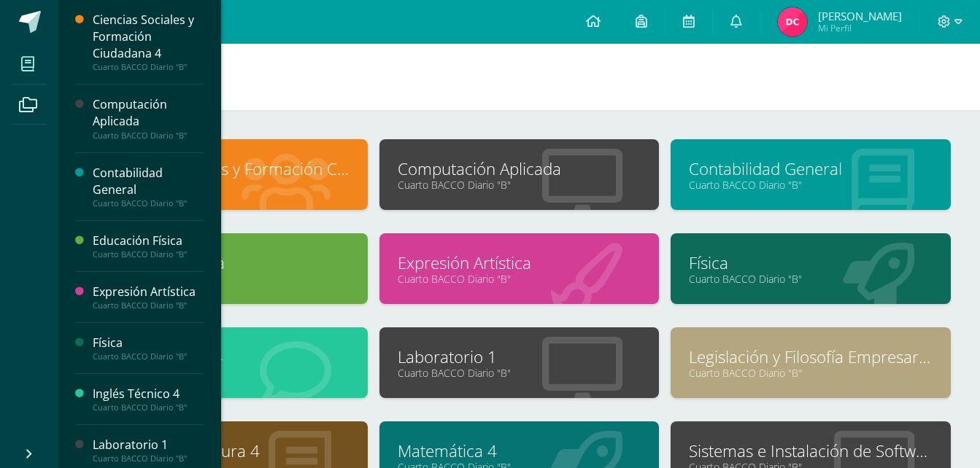 The image size is (980, 468). I want to click on div: Ciencias Sociales y Formación Ciudadana 4, so click(148, 36).